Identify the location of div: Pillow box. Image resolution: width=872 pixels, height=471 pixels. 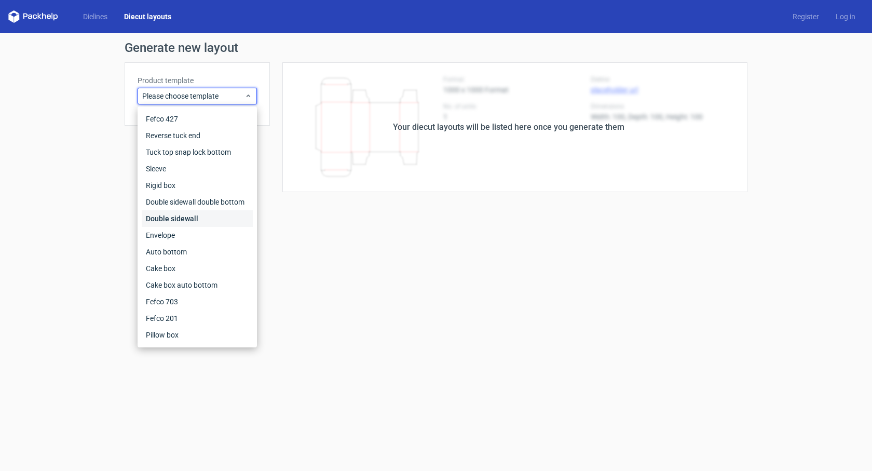
(197, 335).